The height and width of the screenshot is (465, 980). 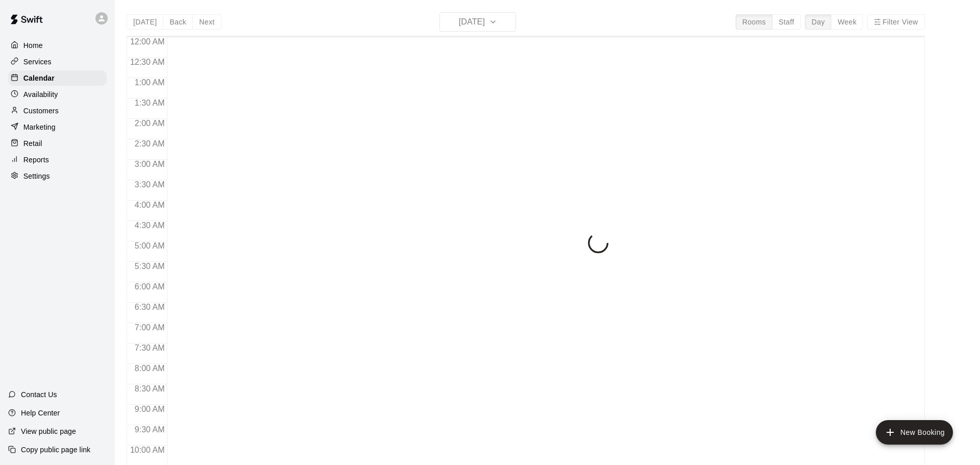 What do you see at coordinates (57, 143) in the screenshot?
I see `a: Retail` at bounding box center [57, 143].